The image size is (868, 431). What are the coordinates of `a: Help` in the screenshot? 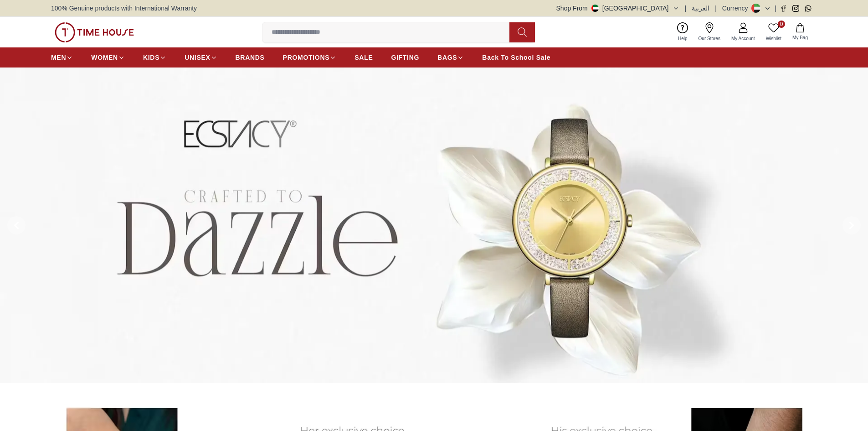 It's located at (683, 32).